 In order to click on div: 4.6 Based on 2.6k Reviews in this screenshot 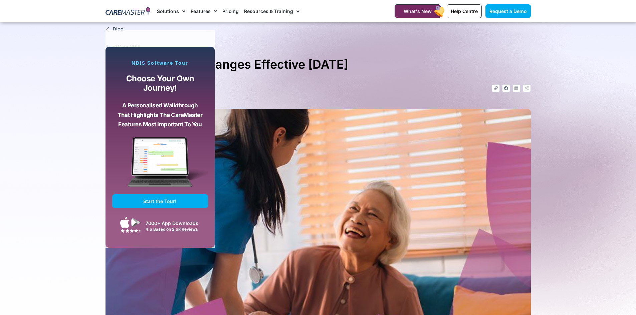, I will do `click(175, 229)`.